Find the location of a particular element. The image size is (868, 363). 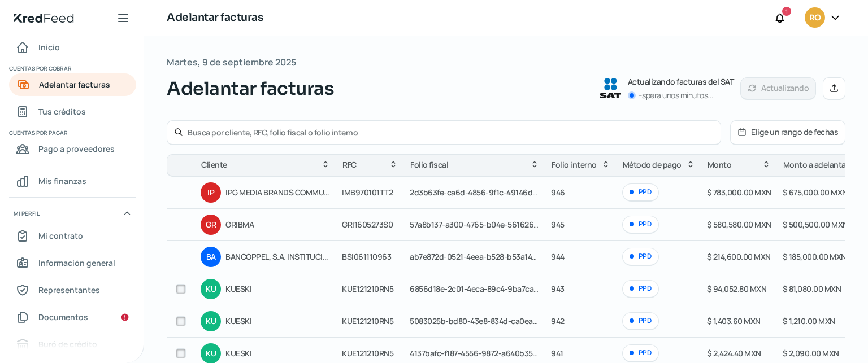

span: $ 214,600.00 MXN is located at coordinates (739, 256).